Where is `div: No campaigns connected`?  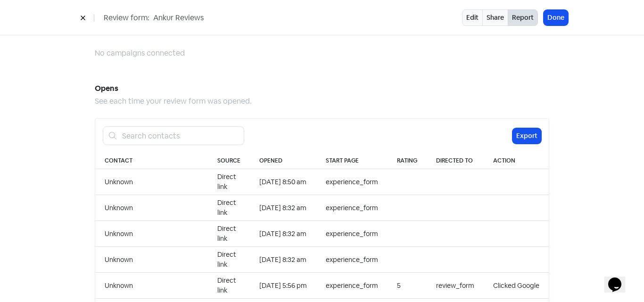 div: No campaigns connected is located at coordinates (322, 53).